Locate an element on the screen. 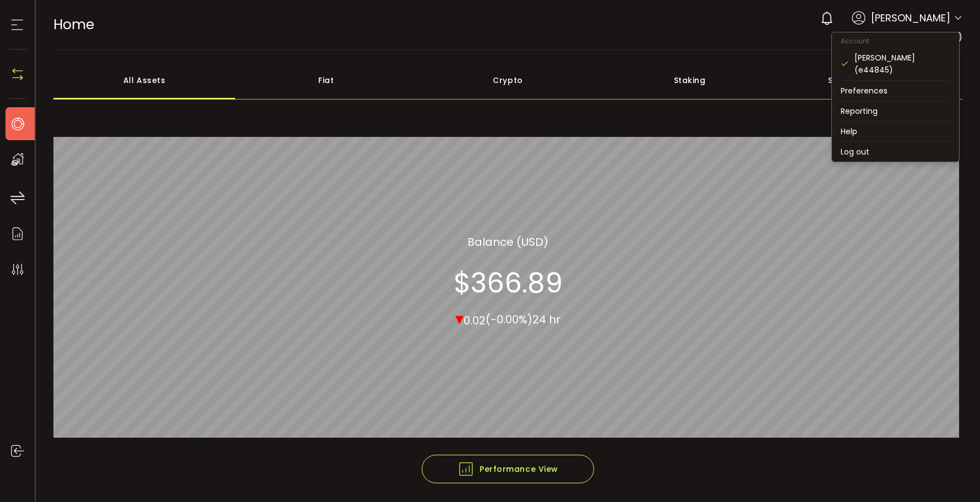 The width and height of the screenshot is (980, 502). div: Staking is located at coordinates (689, 80).